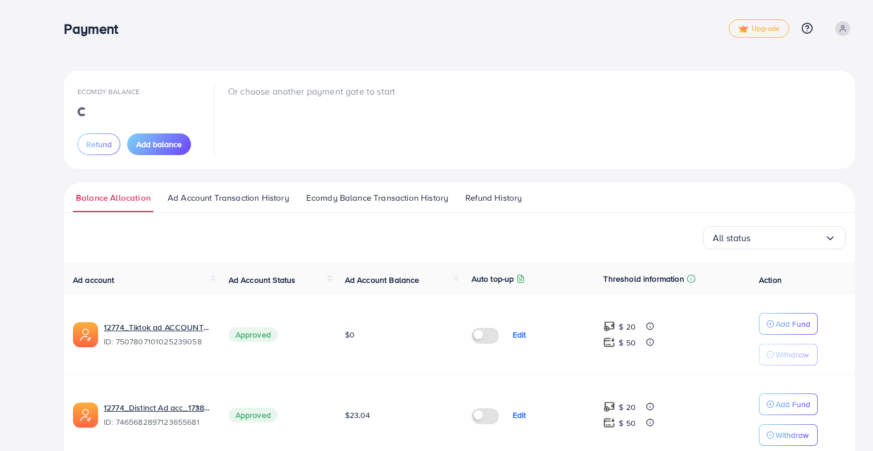 Image resolution: width=873 pixels, height=451 pixels. Describe the element at coordinates (157, 422) in the screenshot. I see `span: ID: 7465682897123655681` at that location.